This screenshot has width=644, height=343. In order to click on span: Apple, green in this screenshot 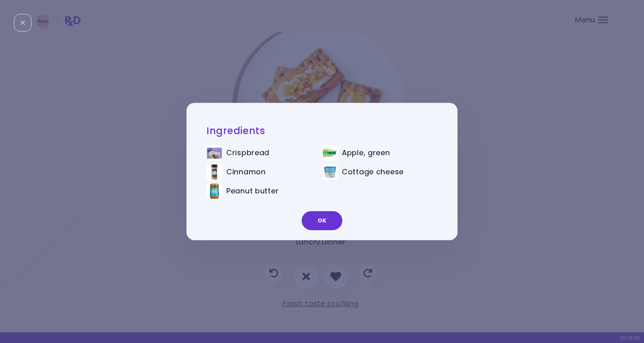, I will do `click(366, 153)`.